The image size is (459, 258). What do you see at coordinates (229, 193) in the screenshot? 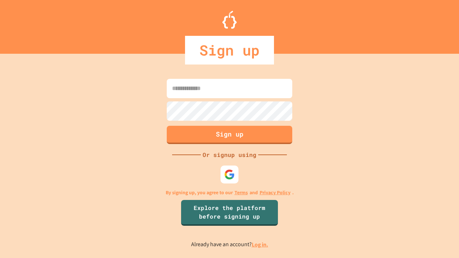
I see `p: By signing up, you agree to our and .` at bounding box center [229, 193].